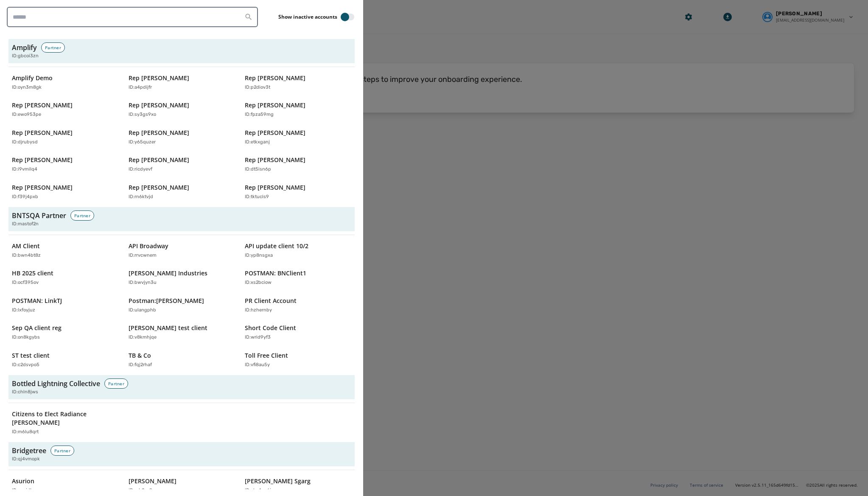  I want to click on p: ID: p2diov3t, so click(258, 88).